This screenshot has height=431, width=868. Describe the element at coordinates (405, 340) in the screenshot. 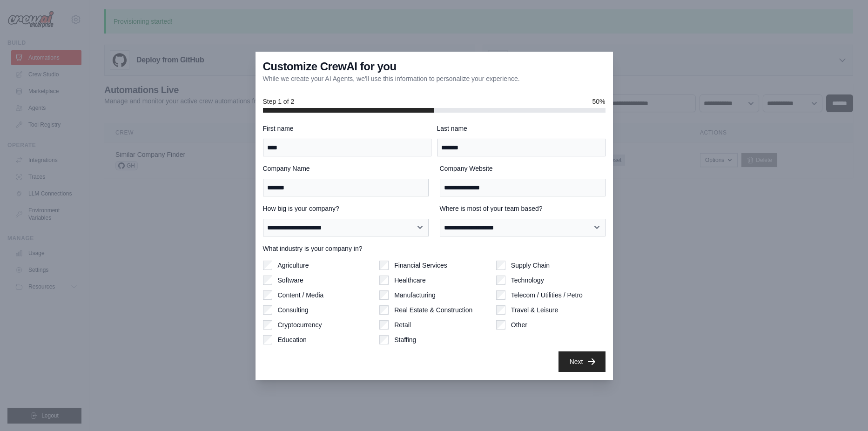

I see `label: Staffing` at that location.